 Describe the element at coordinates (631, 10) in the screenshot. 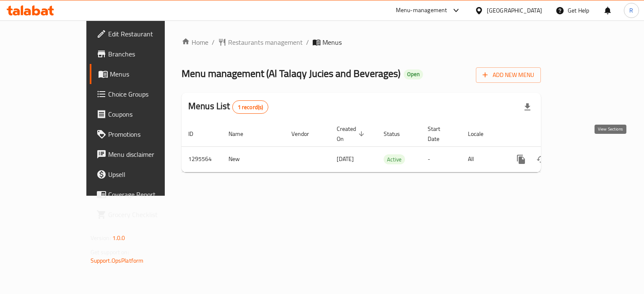

I see `span: R` at that location.